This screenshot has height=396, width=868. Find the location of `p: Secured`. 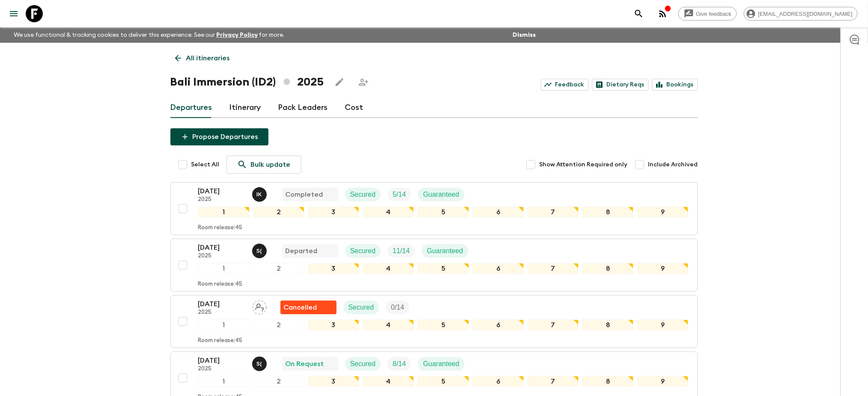

p: Secured is located at coordinates (363, 364).